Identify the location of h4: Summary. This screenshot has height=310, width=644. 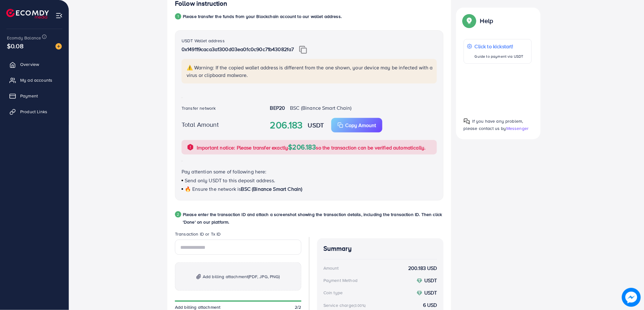
(380, 249).